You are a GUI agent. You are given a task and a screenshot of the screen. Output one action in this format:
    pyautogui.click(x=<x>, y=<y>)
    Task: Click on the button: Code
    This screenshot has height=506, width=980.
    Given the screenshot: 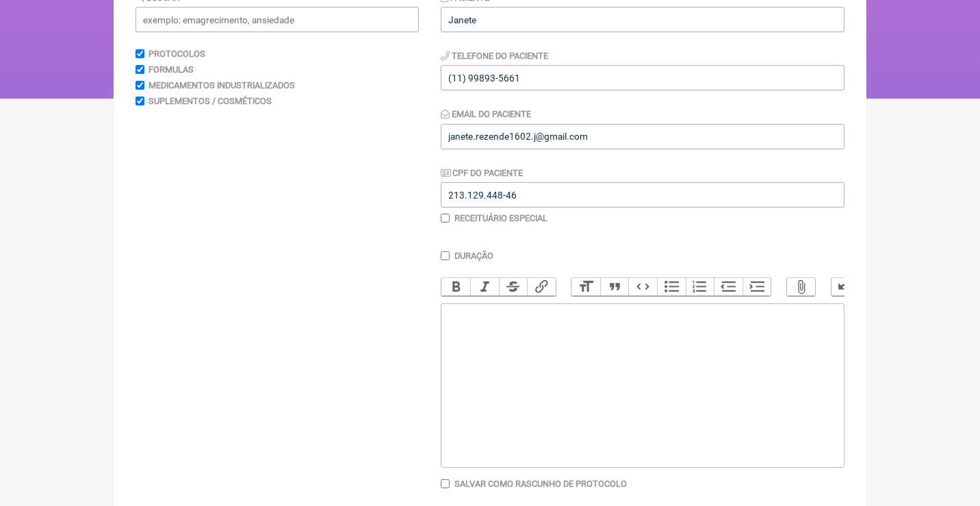 What is the action you would take?
    pyautogui.click(x=643, y=287)
    